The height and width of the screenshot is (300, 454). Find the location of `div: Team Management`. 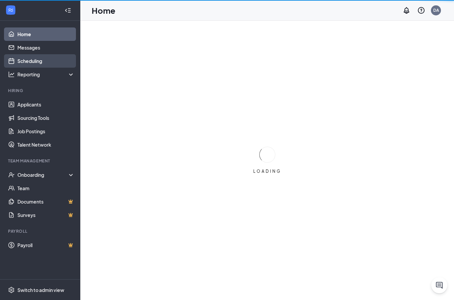

div: Team Management is located at coordinates (40, 161).